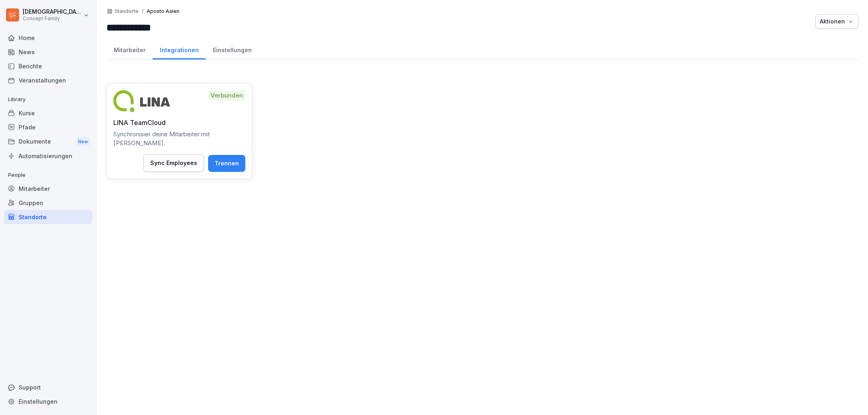  What do you see at coordinates (48, 175) in the screenshot?
I see `p: People` at bounding box center [48, 175].